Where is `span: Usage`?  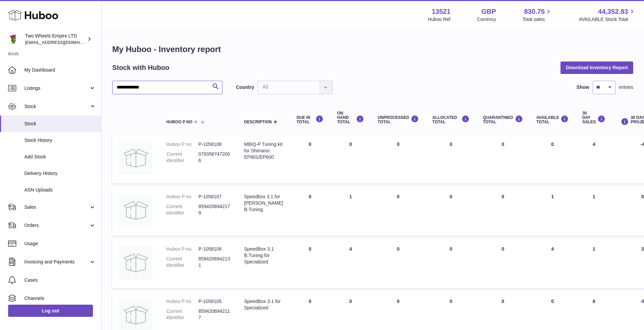 span: Usage is located at coordinates (60, 244).